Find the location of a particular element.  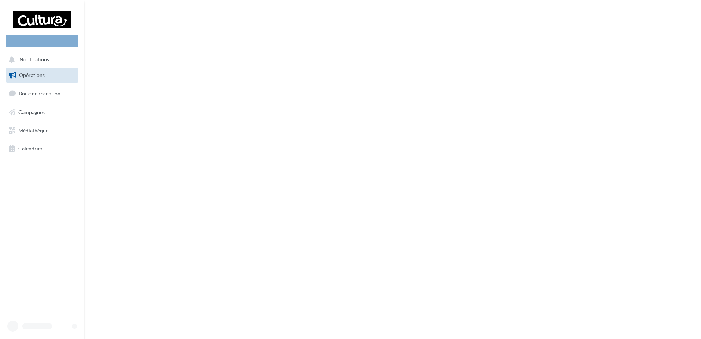

a: Opérations is located at coordinates (42, 75).